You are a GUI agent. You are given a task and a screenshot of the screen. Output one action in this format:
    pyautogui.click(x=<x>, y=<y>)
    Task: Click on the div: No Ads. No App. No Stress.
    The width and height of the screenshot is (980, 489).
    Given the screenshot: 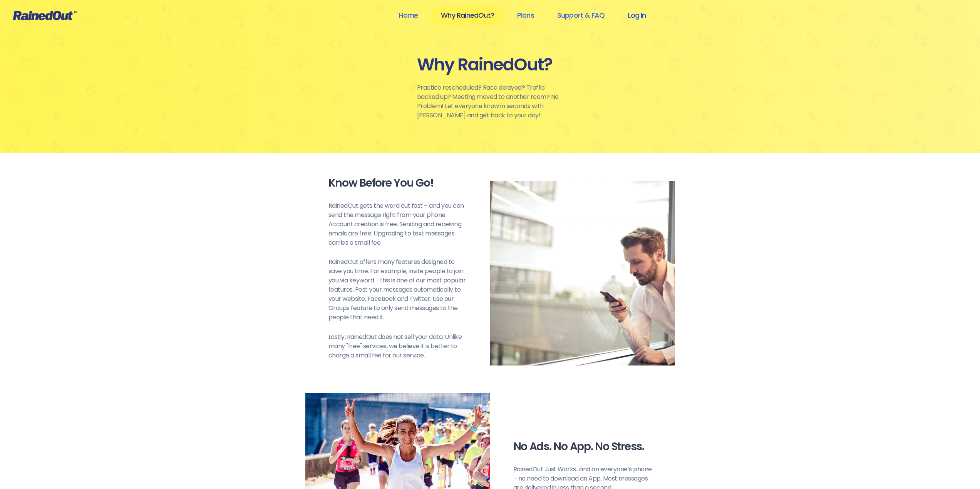 What is the action you would take?
    pyautogui.click(x=582, y=447)
    